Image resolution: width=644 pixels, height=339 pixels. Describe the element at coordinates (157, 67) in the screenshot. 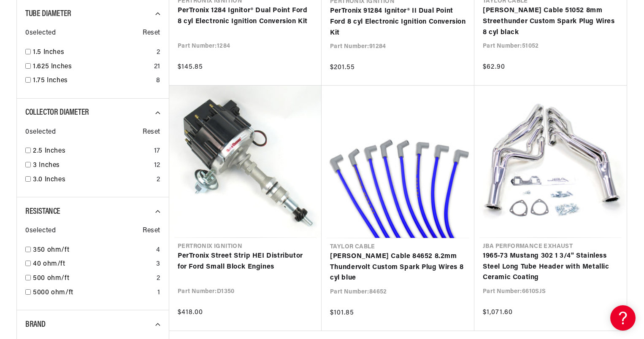

I see `div: 21` at that location.